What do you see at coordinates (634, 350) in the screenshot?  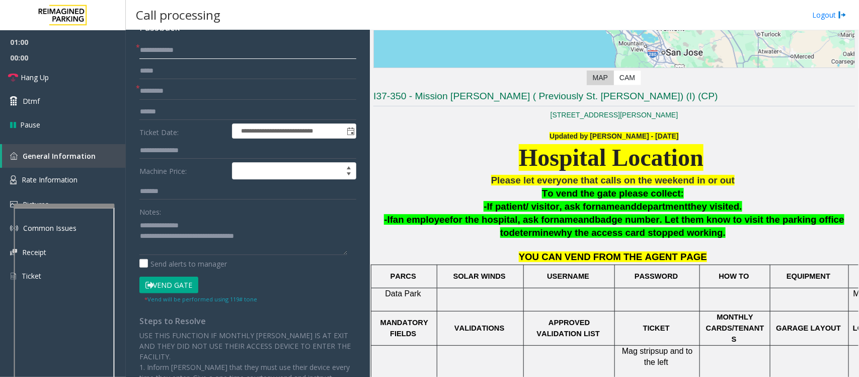 I see `span: Mag st` at bounding box center [634, 350].